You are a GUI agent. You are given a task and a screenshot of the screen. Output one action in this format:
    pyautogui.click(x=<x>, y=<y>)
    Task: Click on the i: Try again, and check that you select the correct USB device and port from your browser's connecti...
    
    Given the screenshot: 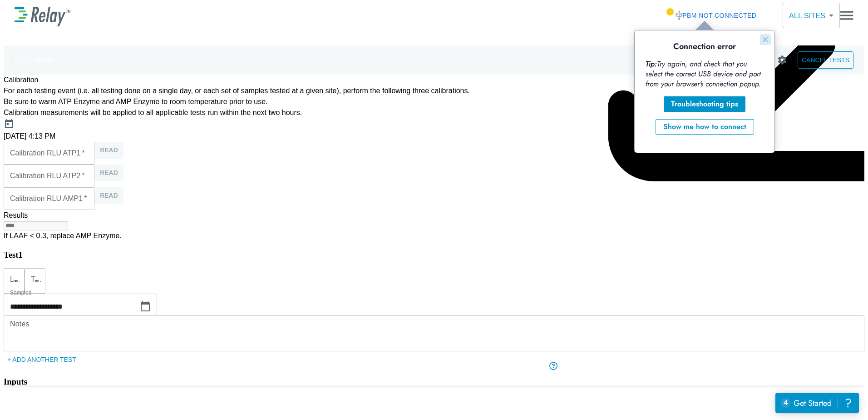 What is the action you would take?
    pyautogui.click(x=69, y=43)
    